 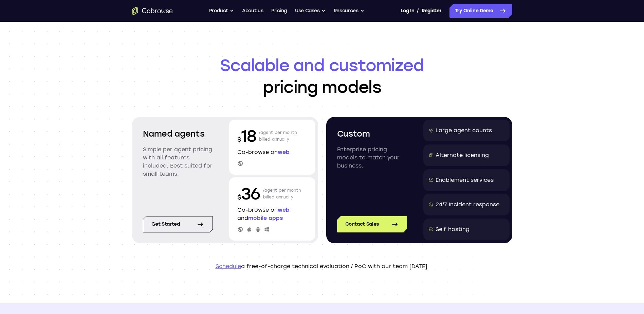 What do you see at coordinates (178, 224) in the screenshot?
I see `a: Get started` at bounding box center [178, 224].